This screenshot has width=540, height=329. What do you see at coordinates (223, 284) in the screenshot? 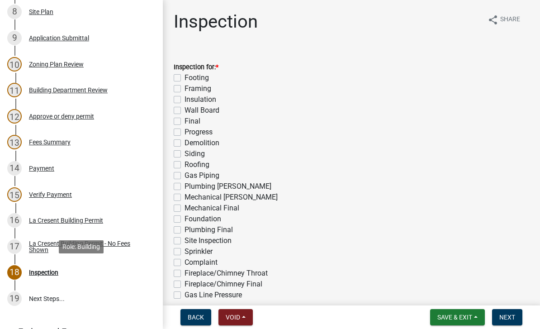
I see `label: Fireplace/Chimney Final` at bounding box center [223, 284].